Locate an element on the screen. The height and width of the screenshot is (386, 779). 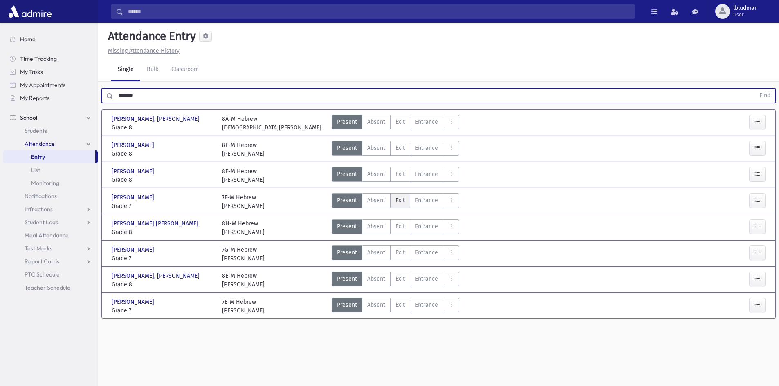
span: My Appointments is located at coordinates (43, 85).